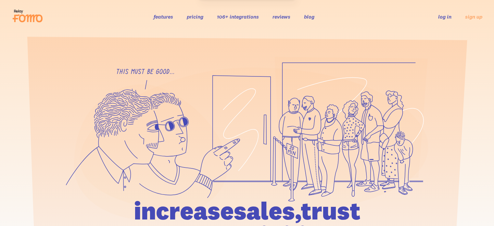 Image resolution: width=494 pixels, height=226 pixels. What do you see at coordinates (195, 17) in the screenshot?
I see `a: pricing` at bounding box center [195, 17].